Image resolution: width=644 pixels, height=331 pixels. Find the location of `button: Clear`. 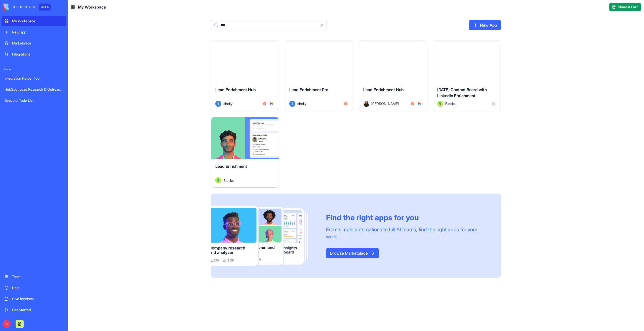

button: Clear is located at coordinates (322, 25).